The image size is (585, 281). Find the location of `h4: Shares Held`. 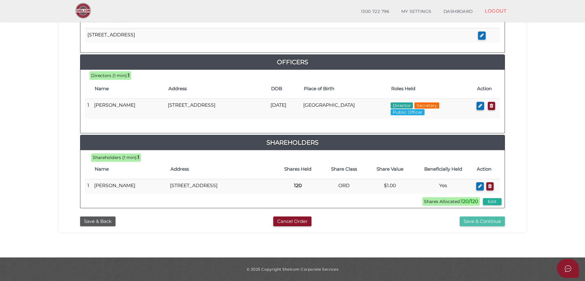

h4: Shares Held is located at coordinates (298, 169).